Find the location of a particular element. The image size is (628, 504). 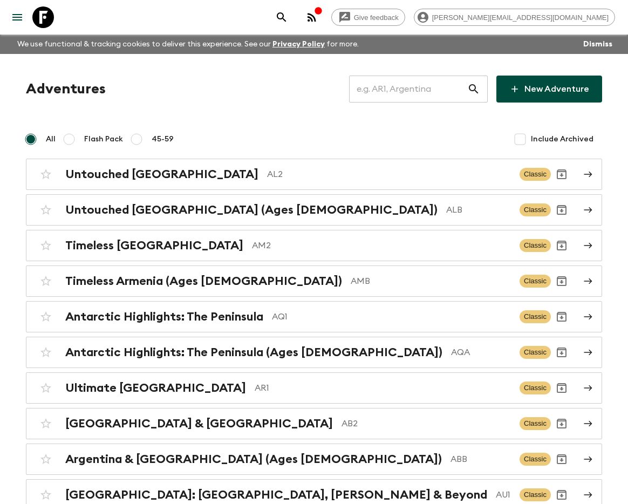

p: AMB is located at coordinates (430, 281).